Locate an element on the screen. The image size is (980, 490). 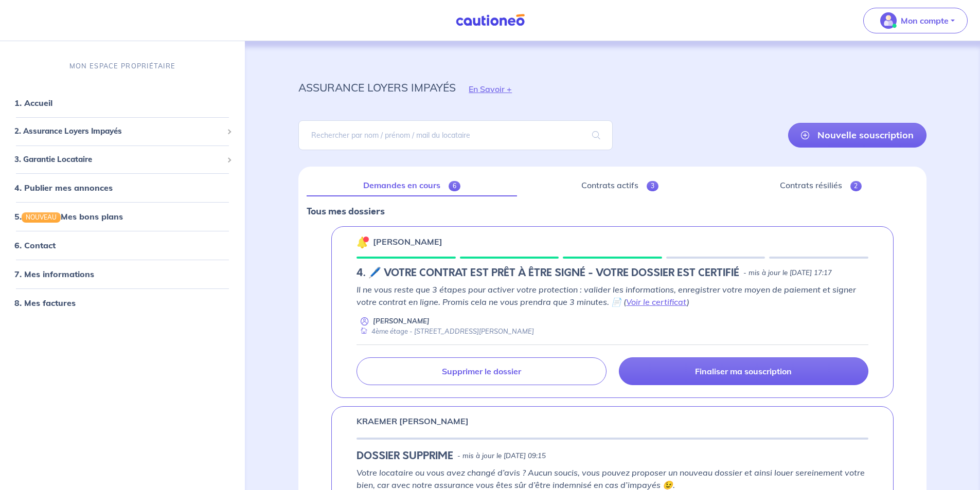
h5: 4. 🖊️ VOTRE CONTRAT EST PRÊT À ÊTRE SIGNÉ - VOTRE DOSSIER EST CERTIFIÉ is located at coordinates (548, 273).